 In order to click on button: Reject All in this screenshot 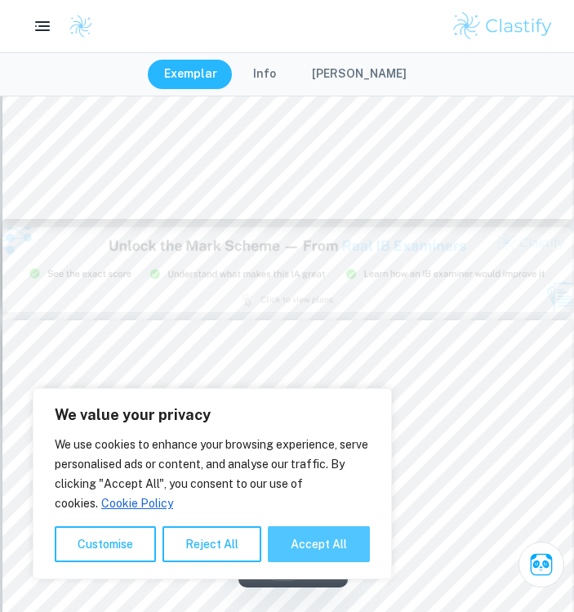, I will do `click(212, 544)`.